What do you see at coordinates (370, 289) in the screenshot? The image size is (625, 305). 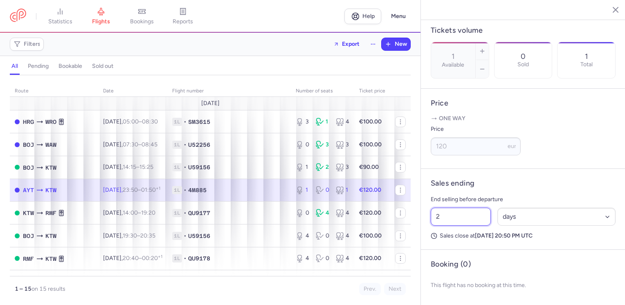 I see `button: Prev.` at bounding box center [370, 289].